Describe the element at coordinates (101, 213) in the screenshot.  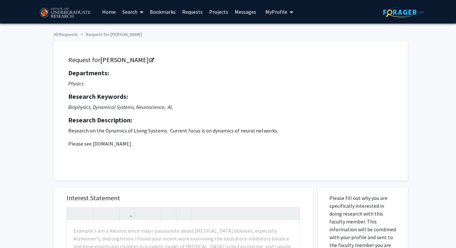
I see `button: Superscript` at that location.